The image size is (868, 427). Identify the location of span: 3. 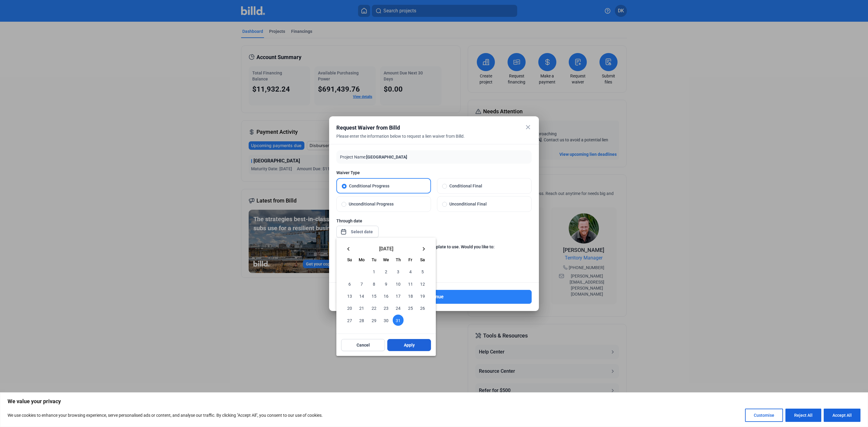
(398, 272).